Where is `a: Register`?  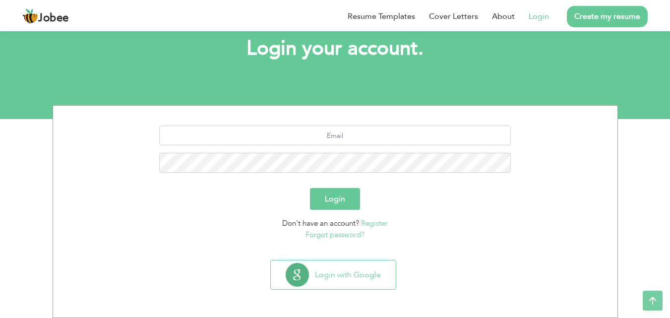 a: Register is located at coordinates (374, 223).